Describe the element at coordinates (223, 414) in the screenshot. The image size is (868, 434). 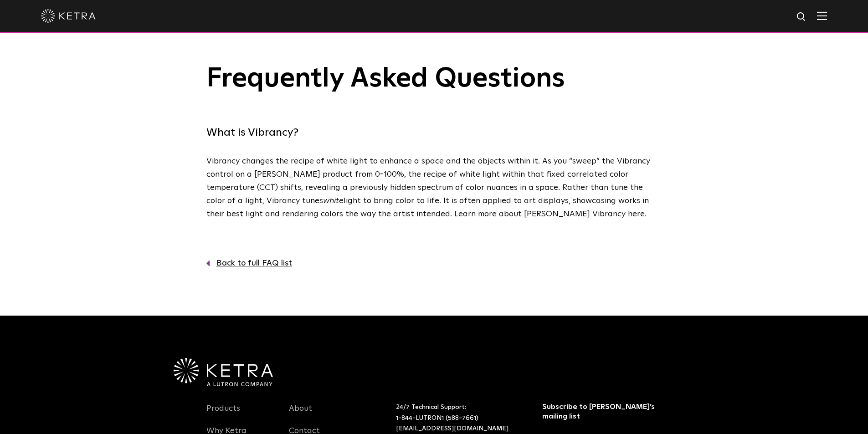
I see `a: Products` at that location.